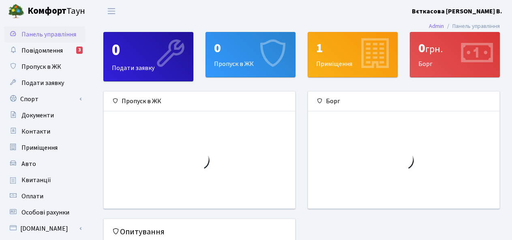 The height and width of the screenshot is (240, 512). What do you see at coordinates (45, 148) in the screenshot?
I see `a: Приміщення` at bounding box center [45, 148].